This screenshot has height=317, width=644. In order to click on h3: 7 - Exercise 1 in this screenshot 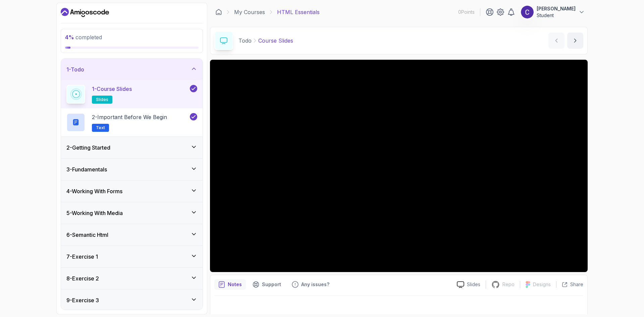, I will do `click(82, 257)`.